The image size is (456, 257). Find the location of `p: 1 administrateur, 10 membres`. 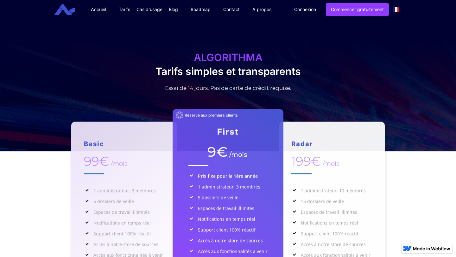

p: 1 administrateur, 10 membres is located at coordinates (336, 191).